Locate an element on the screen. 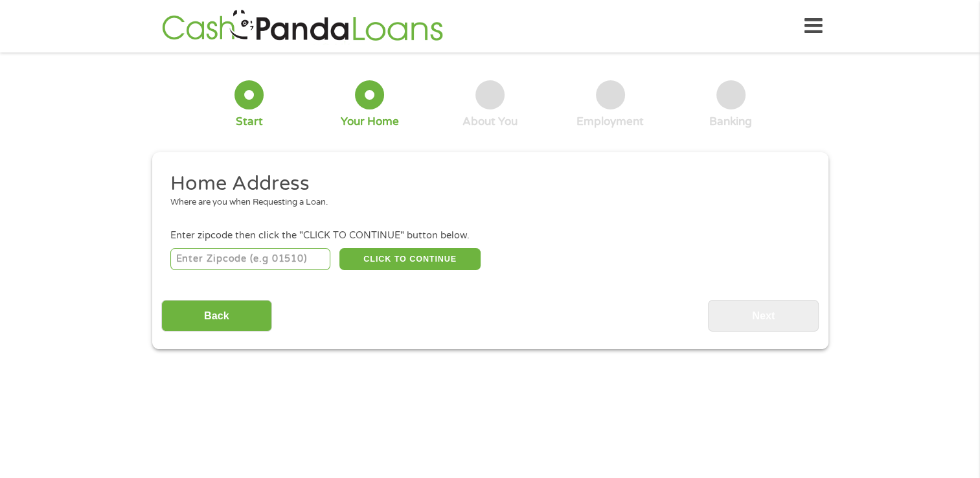 The image size is (980, 478). div: Banking is located at coordinates (731, 122).